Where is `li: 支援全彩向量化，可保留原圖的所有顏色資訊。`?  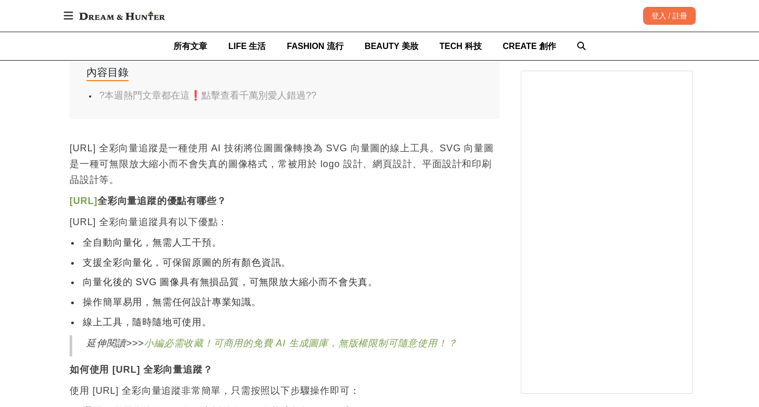 li: 支援全彩向量化，可保留原圖的所有顏色資訊。 is located at coordinates (283, 263).